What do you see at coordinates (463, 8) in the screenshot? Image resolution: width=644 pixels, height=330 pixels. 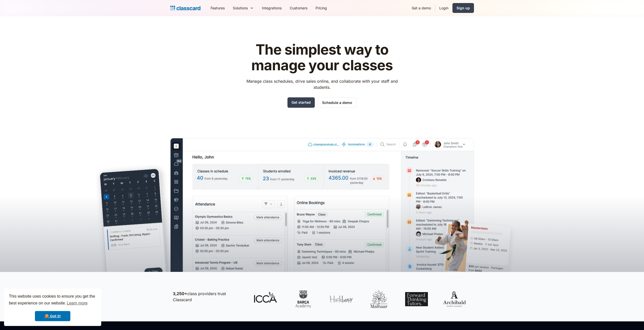 I see `div: Sign up` at bounding box center [463, 8].